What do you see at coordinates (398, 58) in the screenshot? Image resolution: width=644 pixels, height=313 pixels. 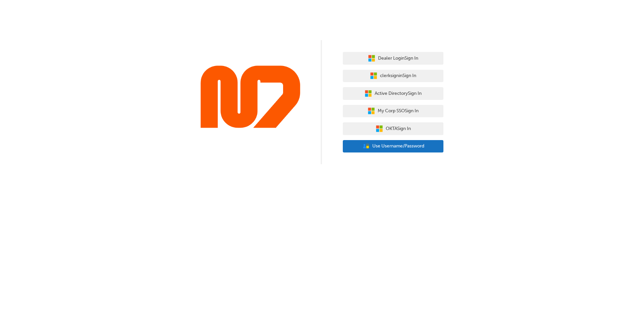 I see `span: Dealer Login Sign In` at bounding box center [398, 58].